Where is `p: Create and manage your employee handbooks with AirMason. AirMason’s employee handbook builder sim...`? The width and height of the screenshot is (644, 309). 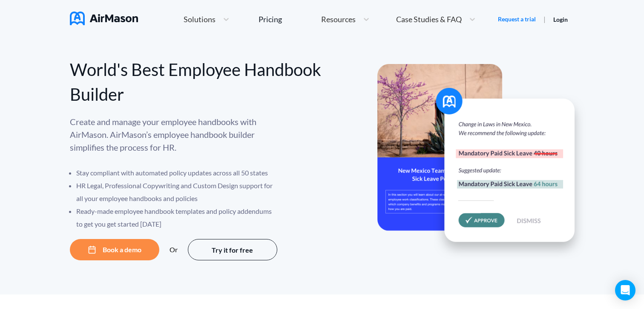 p: Create and manage your employee handbooks with AirMason. AirMason’s employee handbook builder sim... is located at coordinates (174, 135).